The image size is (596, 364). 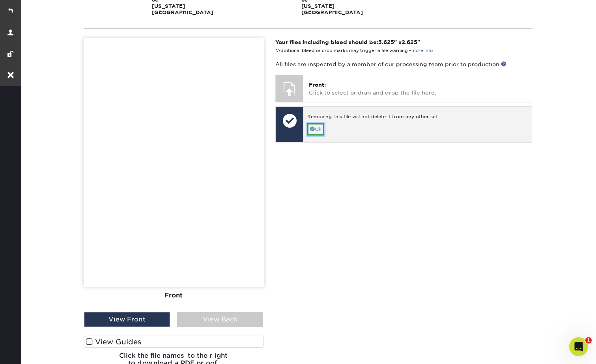 What do you see at coordinates (315, 129) in the screenshot?
I see `a: Ok` at bounding box center [315, 129].